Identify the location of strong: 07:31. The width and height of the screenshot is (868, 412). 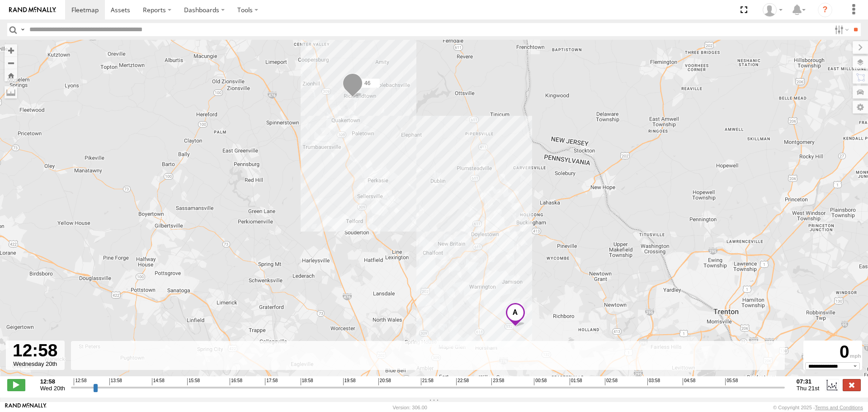
(808, 381).